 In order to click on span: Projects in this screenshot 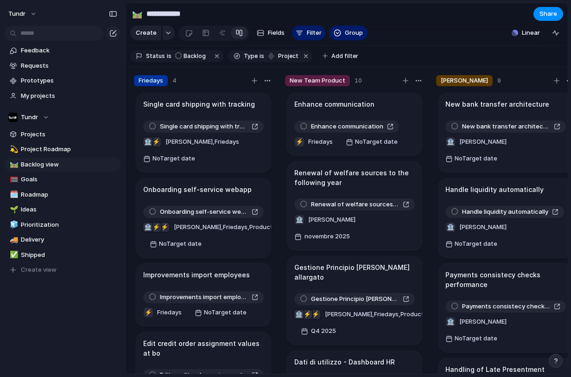, I will do `click(69, 134)`.